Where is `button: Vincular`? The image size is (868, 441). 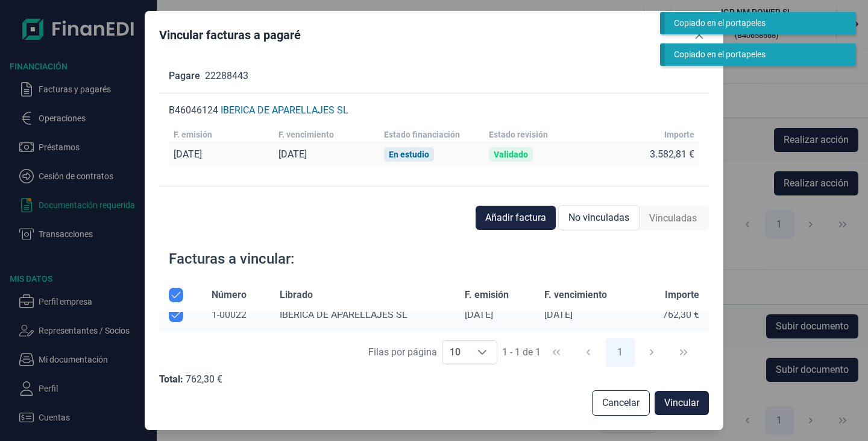 button: Vincular is located at coordinates (682, 403).